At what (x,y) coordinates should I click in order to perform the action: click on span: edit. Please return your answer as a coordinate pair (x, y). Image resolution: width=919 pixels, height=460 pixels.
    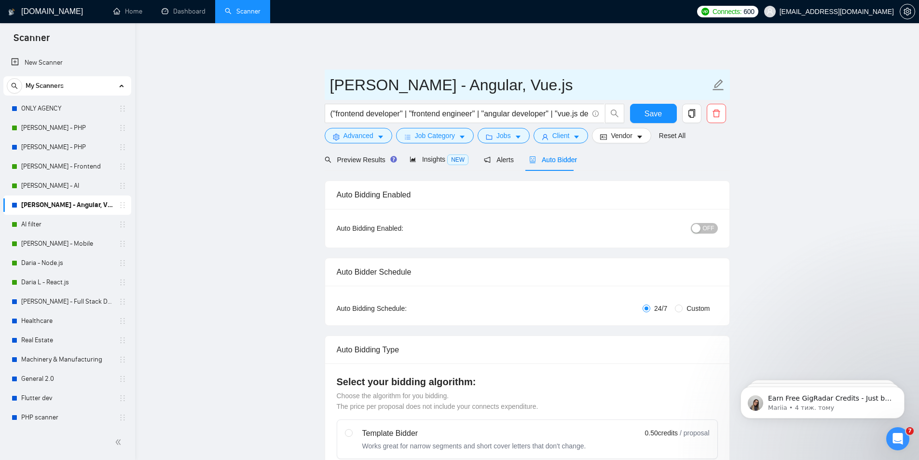
    Looking at the image, I should click on (718, 85).